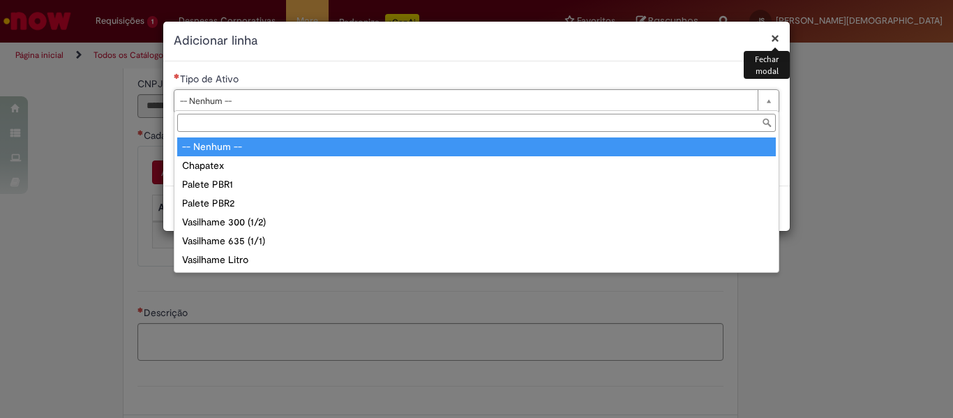  What do you see at coordinates (476, 203) in the screenshot?
I see `div: Palete PBR2` at bounding box center [476, 203].